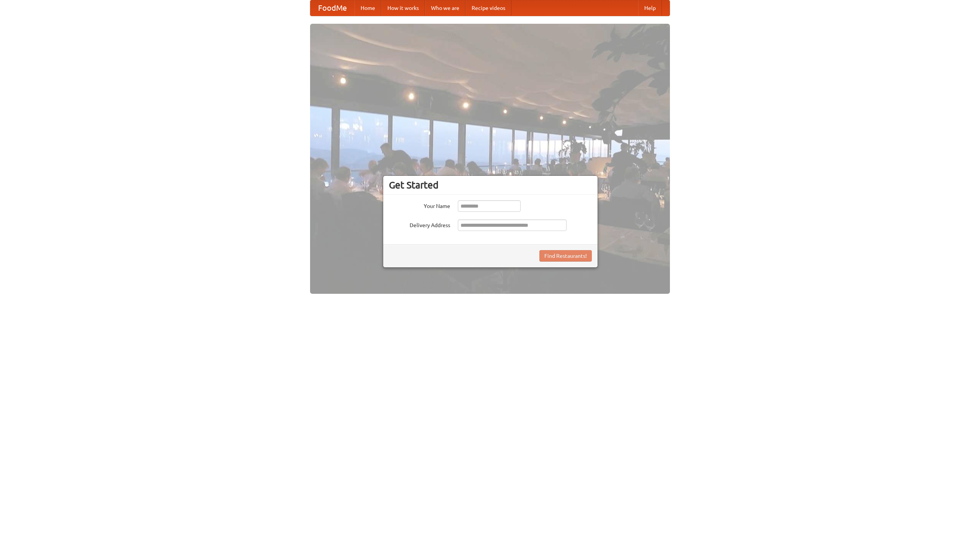 Image resolution: width=980 pixels, height=542 pixels. I want to click on a: How it works, so click(403, 8).